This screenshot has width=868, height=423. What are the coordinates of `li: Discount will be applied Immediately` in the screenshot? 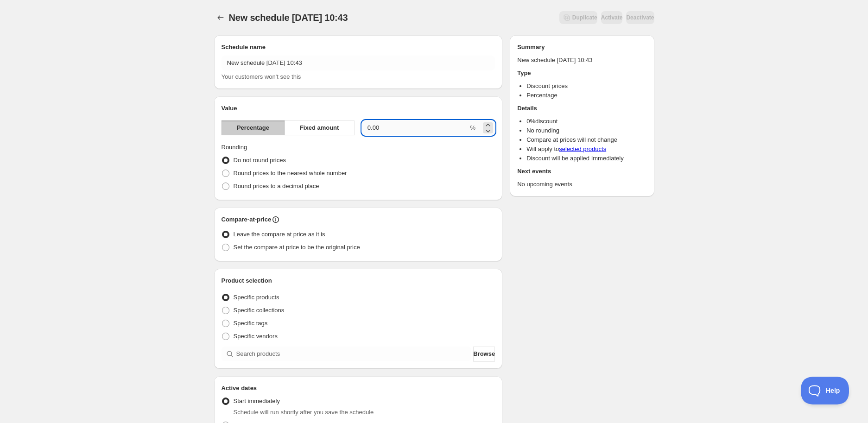 It's located at (586, 158).